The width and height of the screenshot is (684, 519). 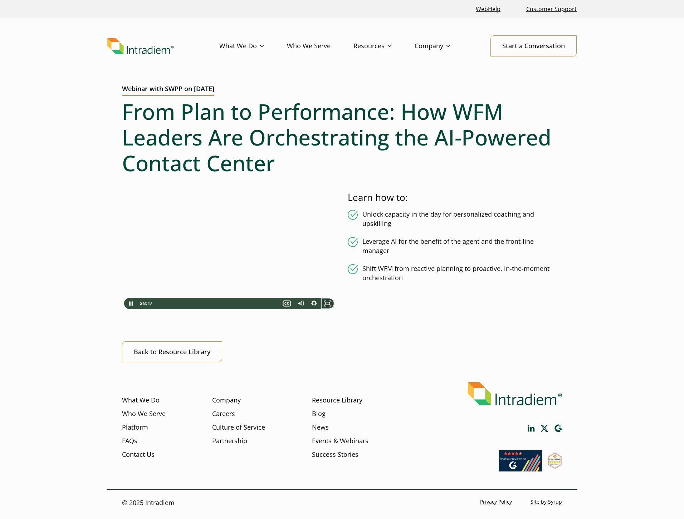 What do you see at coordinates (455, 197) in the screenshot?
I see `p: Learn how to:` at bounding box center [455, 197].